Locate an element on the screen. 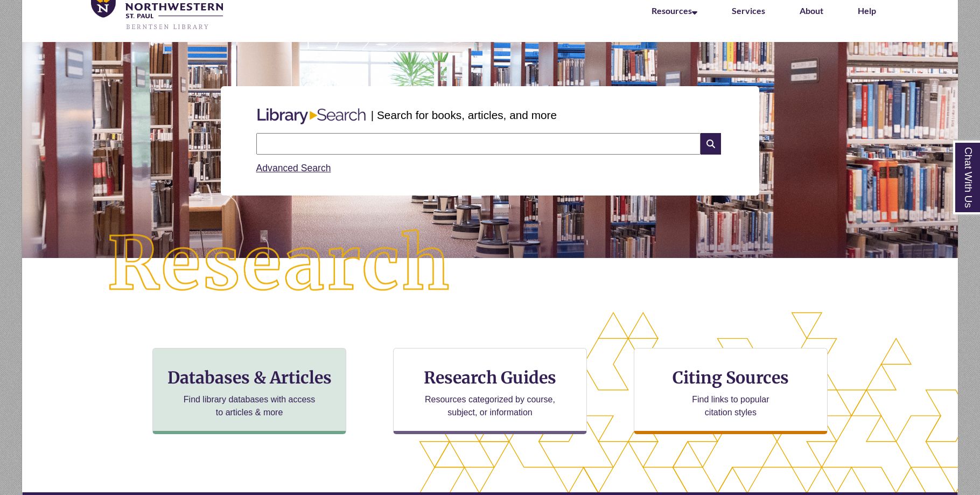 The height and width of the screenshot is (495, 980). img: Research is located at coordinates (279, 265).